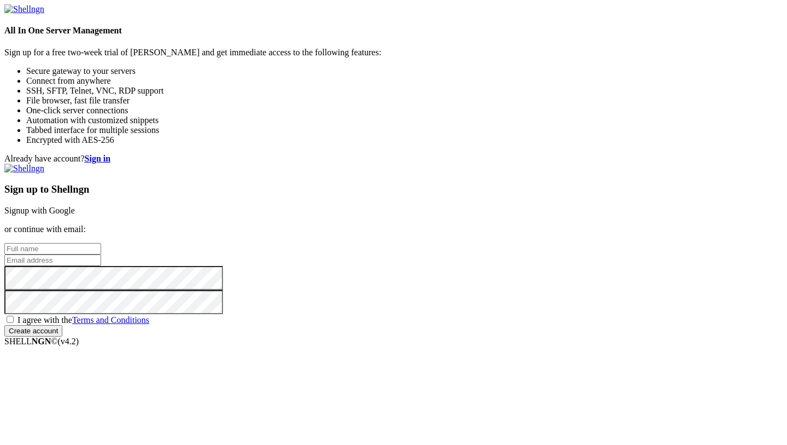 The width and height of the screenshot is (787, 445). I want to click on input: Full name, so click(52, 248).